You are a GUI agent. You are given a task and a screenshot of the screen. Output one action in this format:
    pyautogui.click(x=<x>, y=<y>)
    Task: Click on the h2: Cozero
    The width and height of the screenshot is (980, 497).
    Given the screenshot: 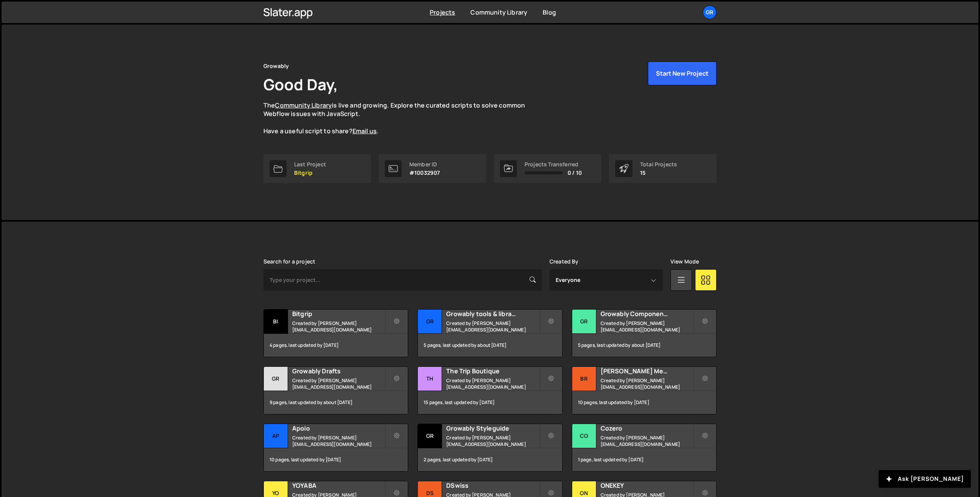 What is the action you would take?
    pyautogui.click(x=646, y=428)
    